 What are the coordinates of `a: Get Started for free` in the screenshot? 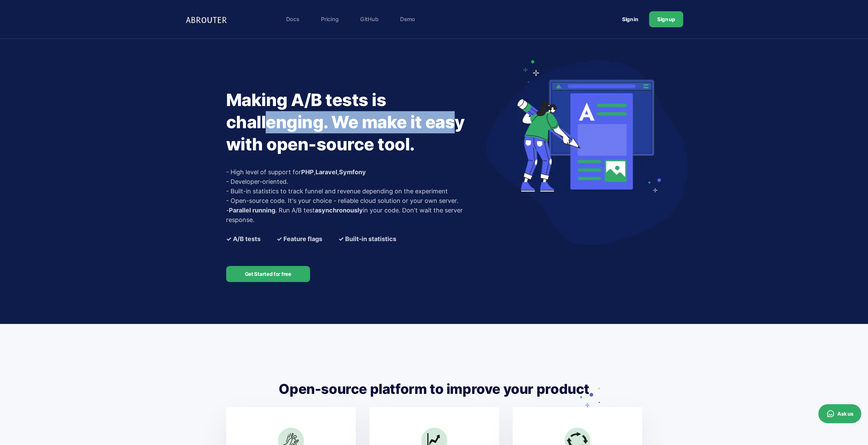 It's located at (268, 274).